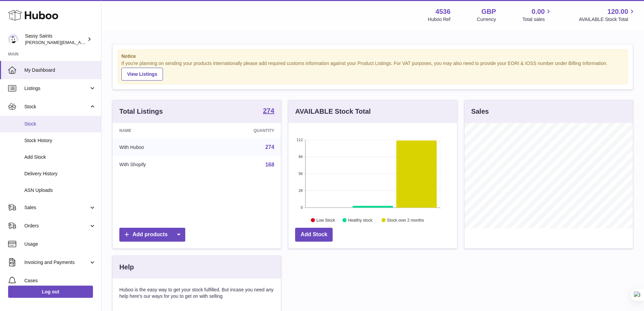  What do you see at coordinates (488, 11) in the screenshot?
I see `strong: GBP` at bounding box center [488, 11].